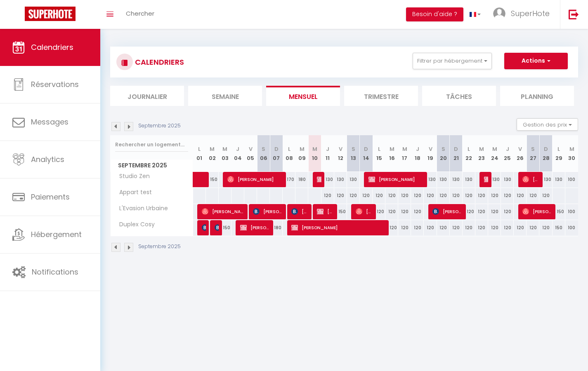 The image size is (588, 371). Describe the element at coordinates (430, 154) in the screenshot. I see `th: 19` at that location.